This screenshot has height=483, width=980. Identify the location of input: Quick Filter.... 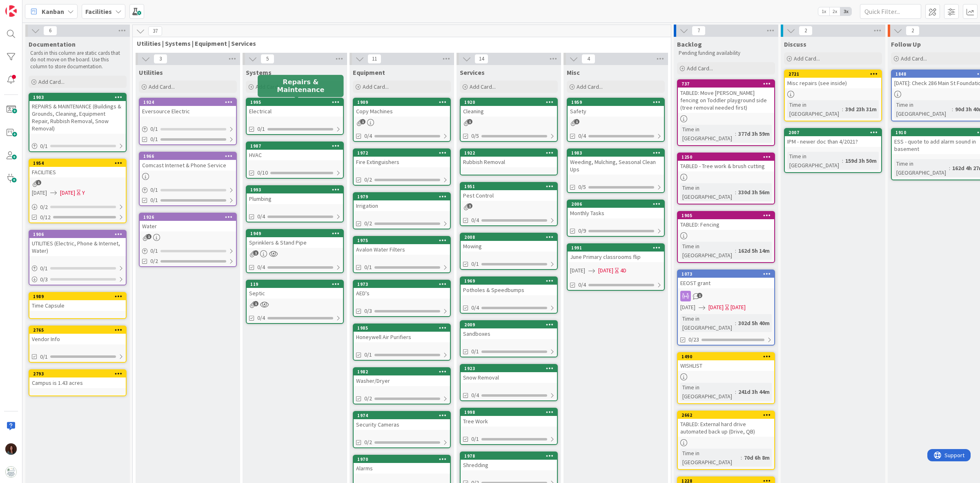
(891, 12).